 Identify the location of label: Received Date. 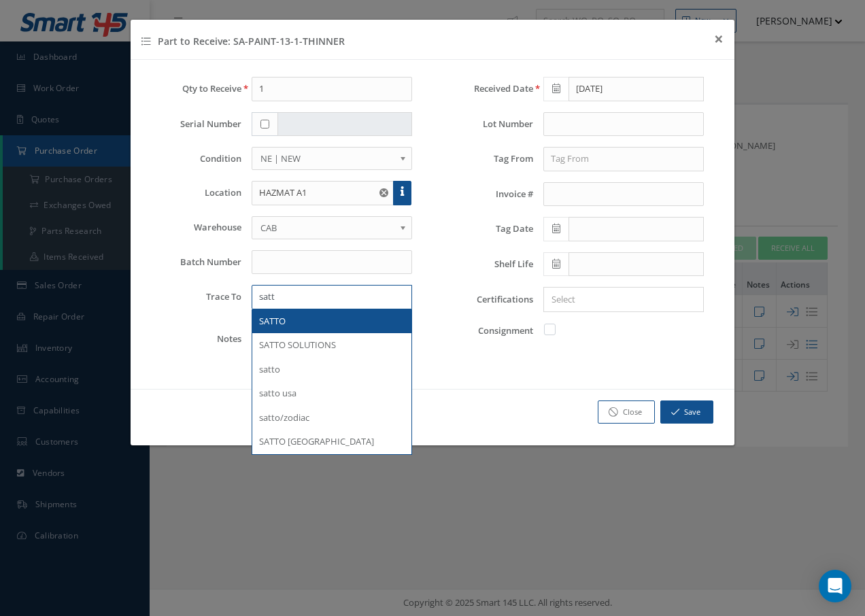
(488, 88).